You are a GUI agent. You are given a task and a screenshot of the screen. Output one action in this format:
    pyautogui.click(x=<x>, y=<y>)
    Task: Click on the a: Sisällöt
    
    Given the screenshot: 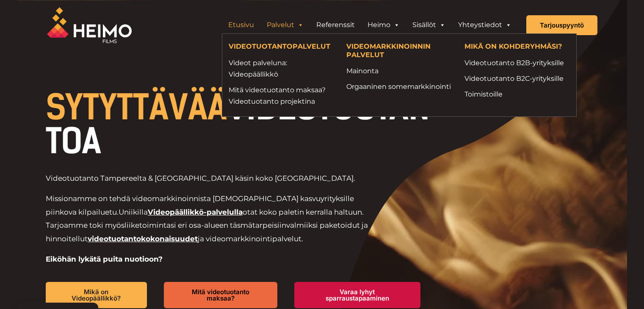 What is the action you would take?
    pyautogui.click(x=429, y=25)
    